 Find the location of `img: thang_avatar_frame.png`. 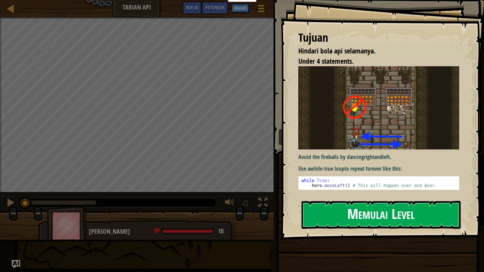

img: thang_avatar_frame.png is located at coordinates (67, 226).